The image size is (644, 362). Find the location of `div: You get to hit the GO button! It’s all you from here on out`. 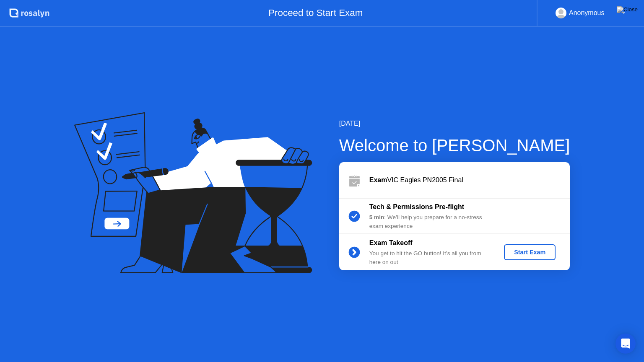

div: You get to hit the GO button! It’s all you from here on out is located at coordinates (430, 258).